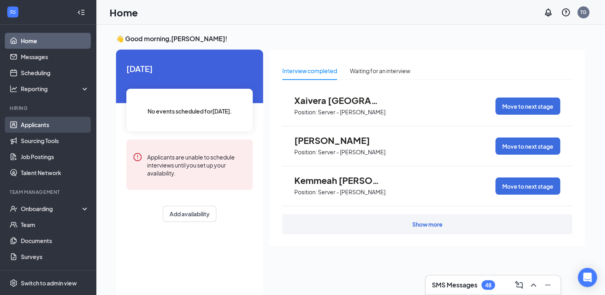 The height and width of the screenshot is (295, 605). I want to click on svg: QuestionInfo, so click(565, 12).